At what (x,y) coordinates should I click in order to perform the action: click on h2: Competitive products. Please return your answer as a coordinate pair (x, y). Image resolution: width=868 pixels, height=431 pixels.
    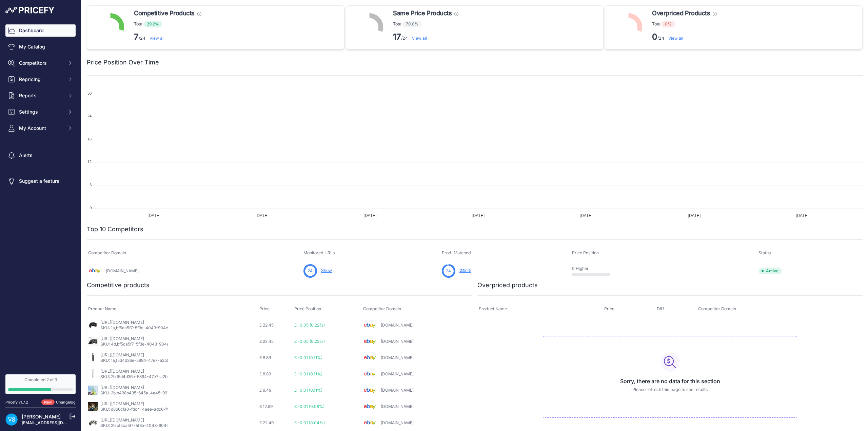
    Looking at the image, I should click on (118, 285).